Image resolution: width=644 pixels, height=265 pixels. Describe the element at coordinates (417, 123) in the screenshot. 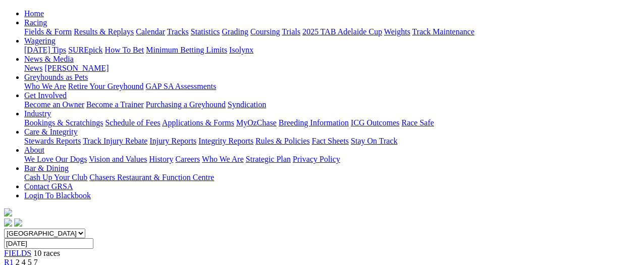

I see `a: Race Safe` at that location.